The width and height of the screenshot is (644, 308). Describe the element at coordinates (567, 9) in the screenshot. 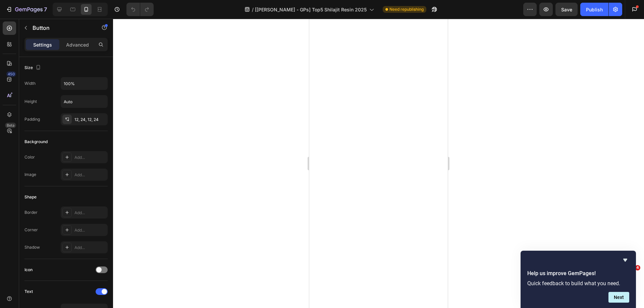

I see `button: Save` at that location.